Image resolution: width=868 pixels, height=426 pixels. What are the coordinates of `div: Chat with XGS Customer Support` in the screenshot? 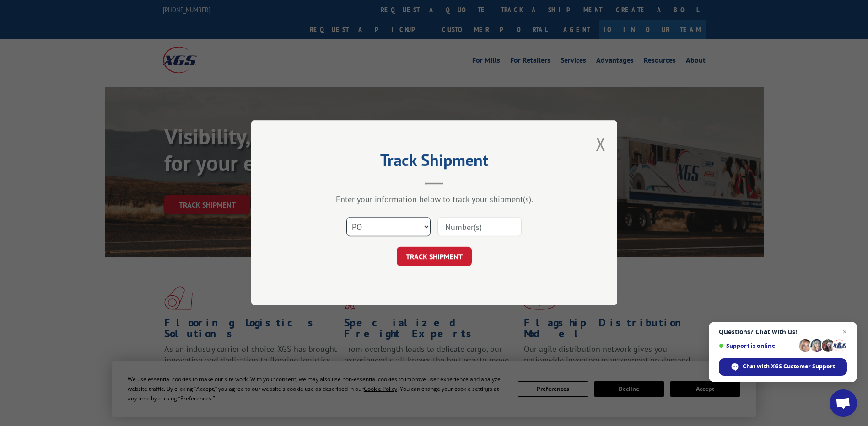 It's located at (783, 367).